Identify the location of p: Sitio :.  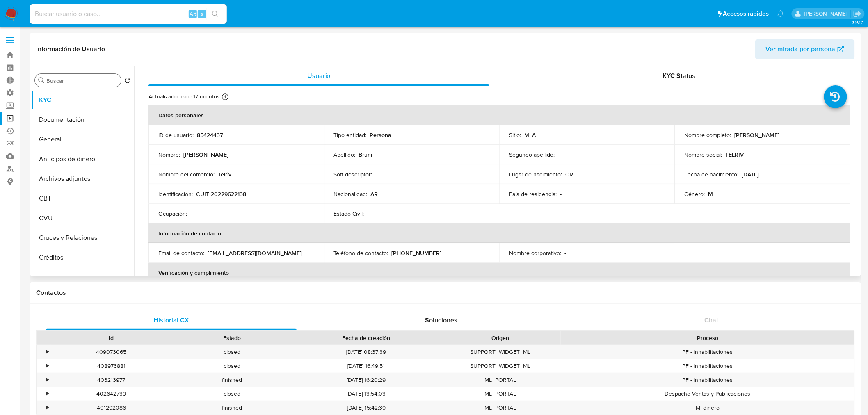
(515, 135).